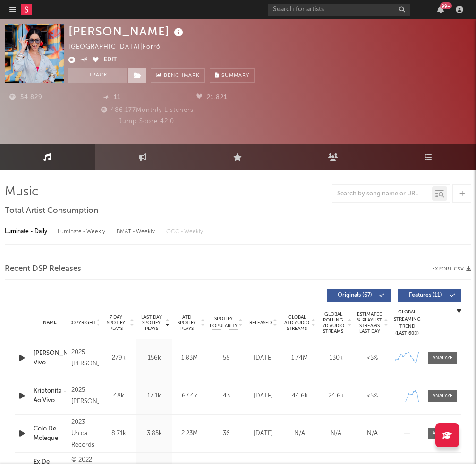  What do you see at coordinates (260, 323) in the screenshot?
I see `span: Released` at bounding box center [260, 323].